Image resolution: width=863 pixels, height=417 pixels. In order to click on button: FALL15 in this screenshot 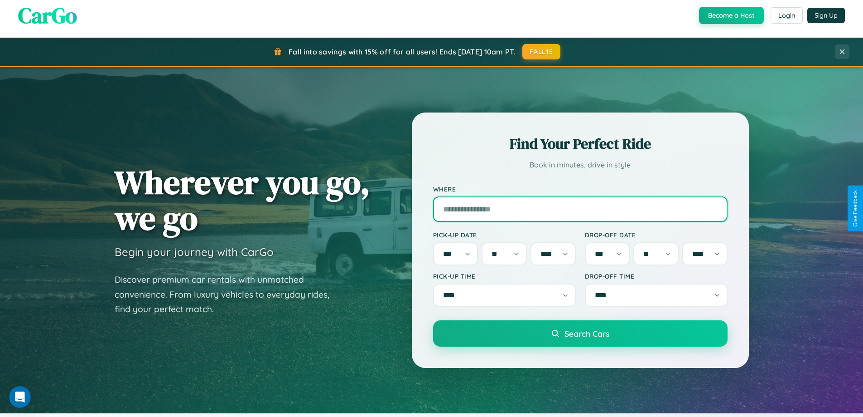, I will do `click(542, 52)`.